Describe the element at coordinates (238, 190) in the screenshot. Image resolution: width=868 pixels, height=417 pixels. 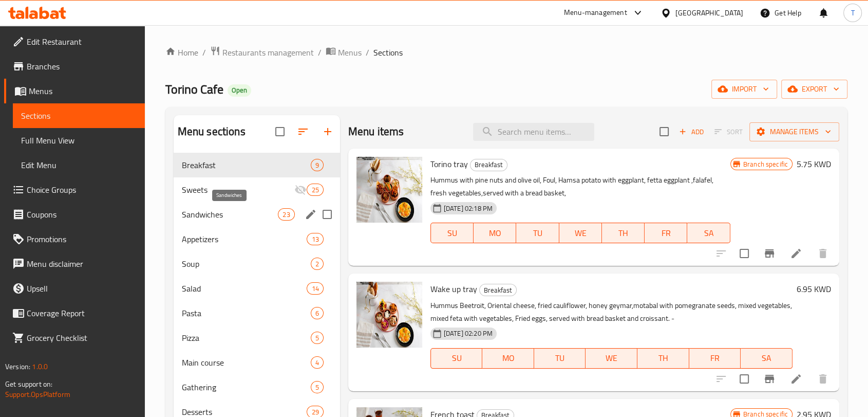
I see `div: Sweets` at that location.